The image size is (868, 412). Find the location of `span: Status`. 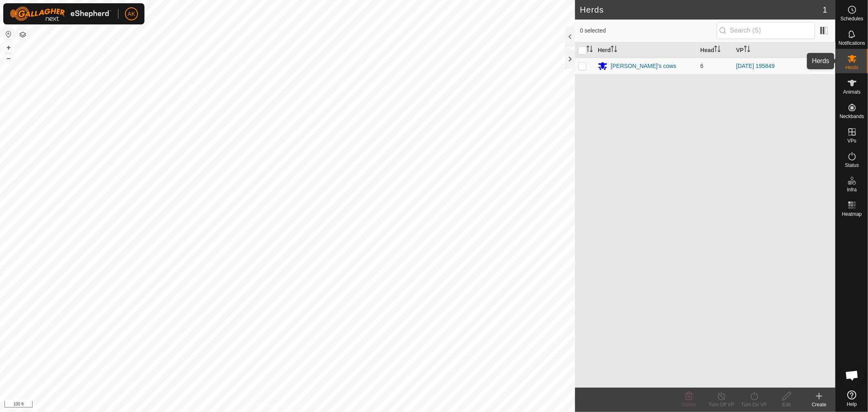

span: Status is located at coordinates (852, 165).